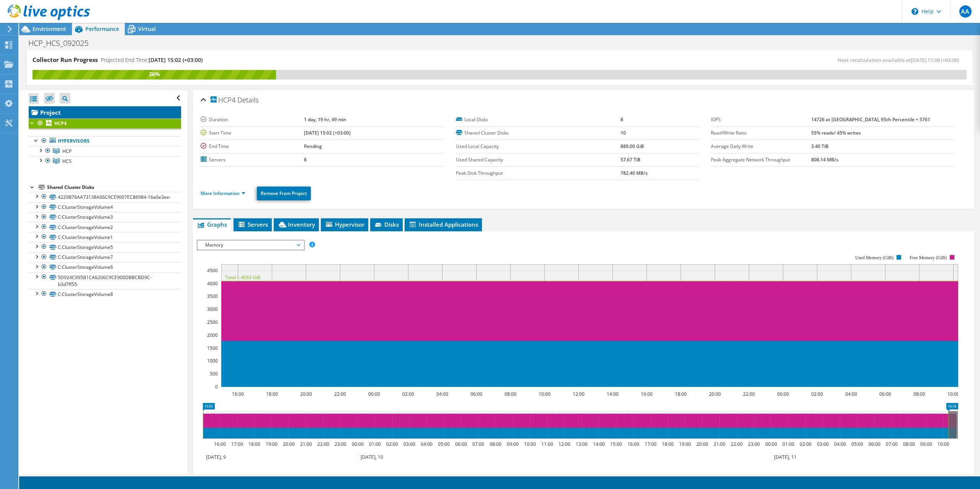 This screenshot has width=980, height=489. What do you see at coordinates (296, 225) in the screenshot?
I see `span: Inventory` at bounding box center [296, 225].